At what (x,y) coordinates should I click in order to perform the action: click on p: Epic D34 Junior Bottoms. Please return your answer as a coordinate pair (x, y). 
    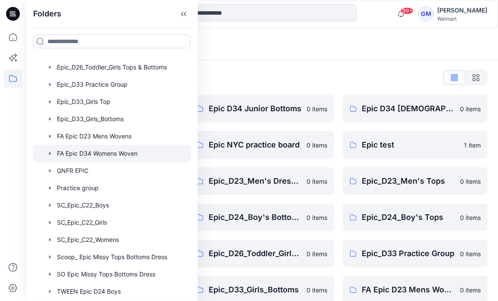
    Looking at the image, I should click on (255, 109).